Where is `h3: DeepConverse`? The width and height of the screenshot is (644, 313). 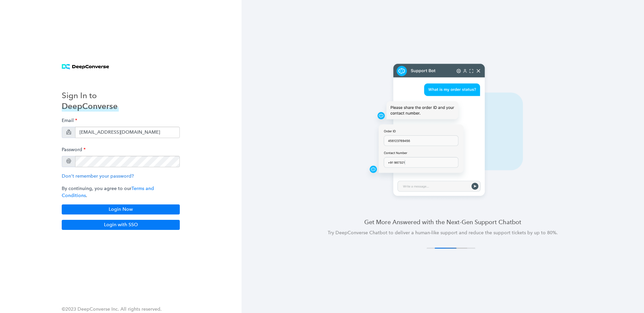 h3: DeepConverse is located at coordinates (90, 106).